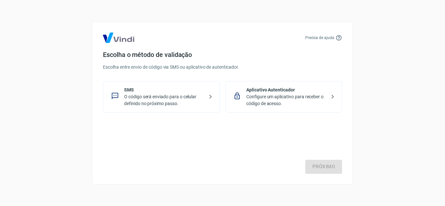 This screenshot has height=206, width=445. Describe the element at coordinates (164, 100) in the screenshot. I see `p: O código será enviado para o celular definido no próximo passo.` at that location.